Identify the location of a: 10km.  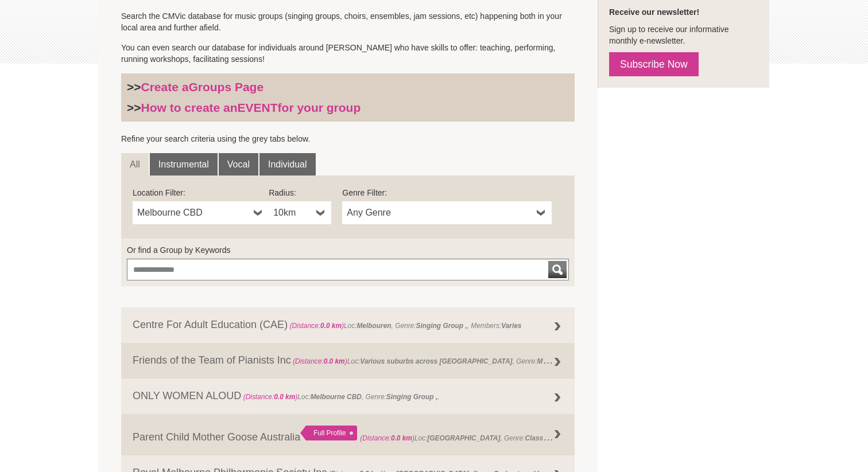
(299, 213).